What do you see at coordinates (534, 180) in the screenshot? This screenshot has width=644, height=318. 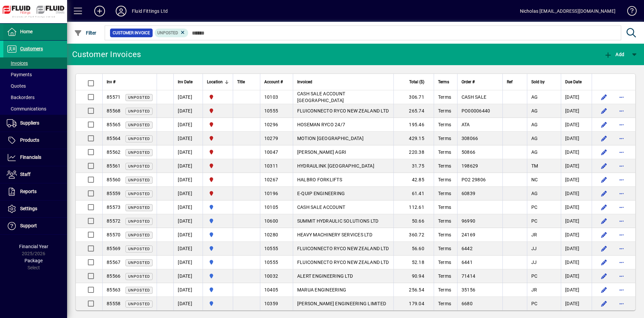 I see `span: NC` at bounding box center [534, 180].